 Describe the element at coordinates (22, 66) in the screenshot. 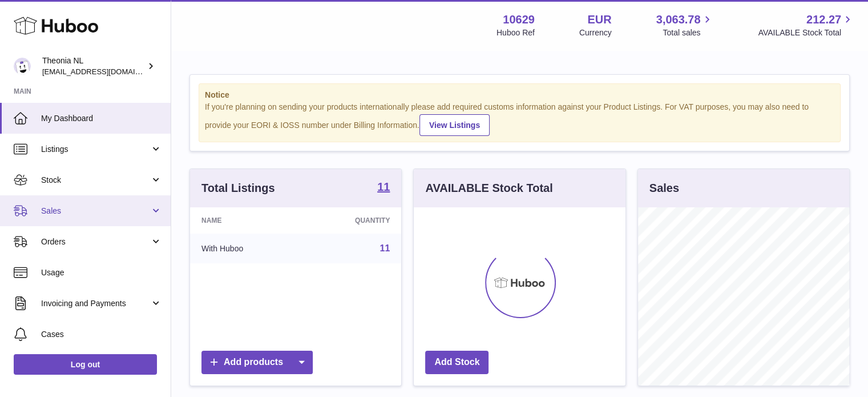

I see `img: info@wholesomegoods.eu` at that location.